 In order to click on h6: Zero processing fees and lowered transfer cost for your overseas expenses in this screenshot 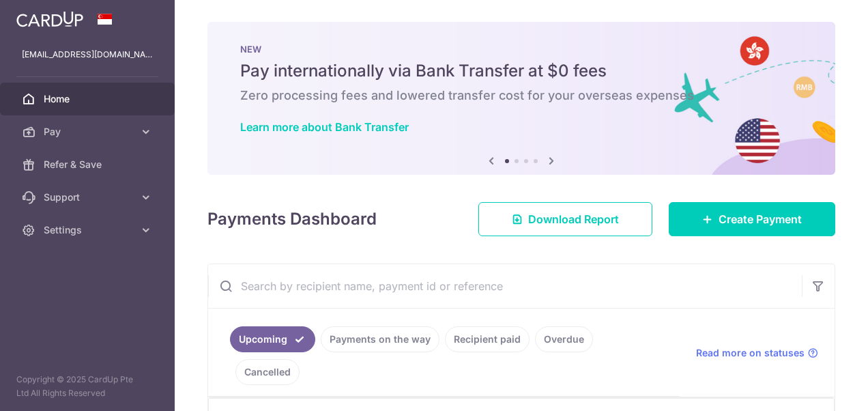, I will do `click(521, 96)`.